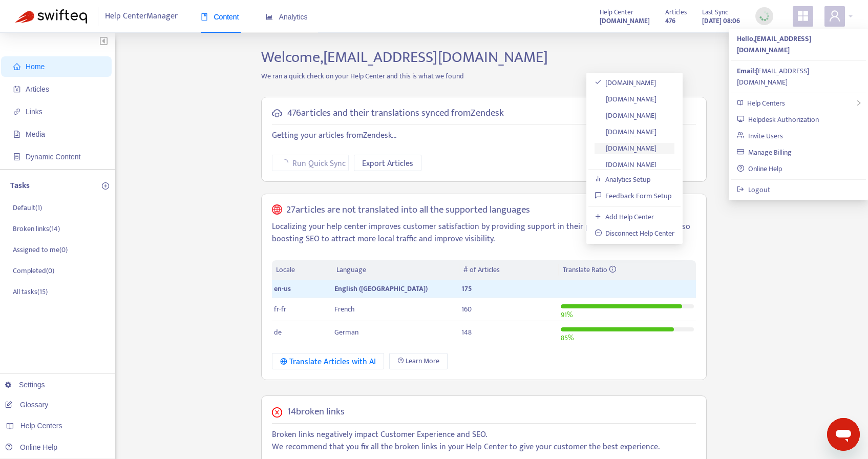  I want to click on span: appstore, so click(803, 16).